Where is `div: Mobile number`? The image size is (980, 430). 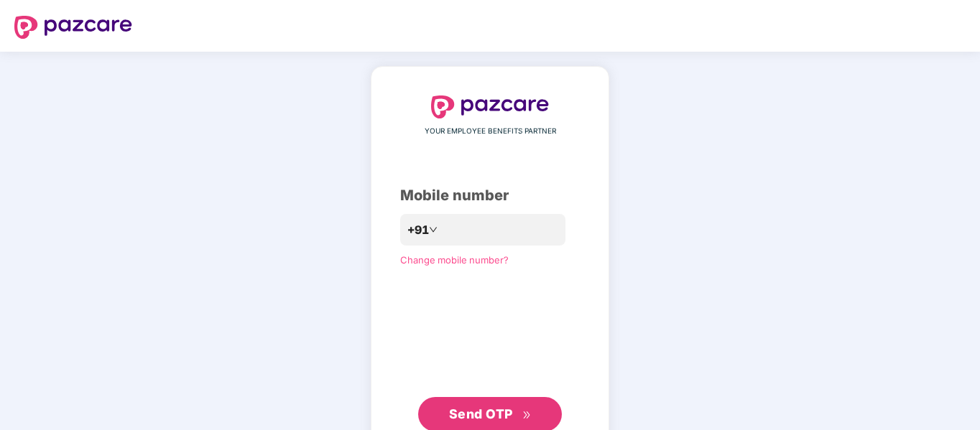
div: Mobile number is located at coordinates (490, 195).